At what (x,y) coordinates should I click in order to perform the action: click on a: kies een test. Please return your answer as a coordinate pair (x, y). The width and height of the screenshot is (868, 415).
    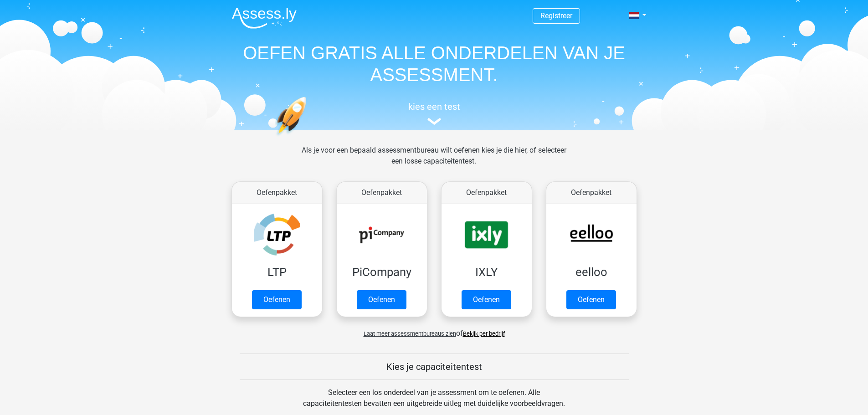
    Looking at the image, I should click on (434, 113).